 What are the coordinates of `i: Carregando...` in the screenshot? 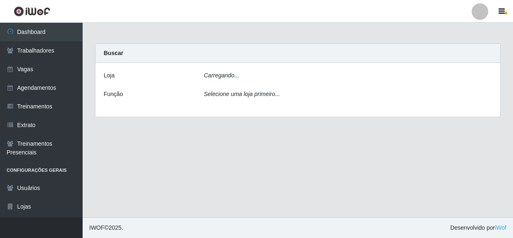 It's located at (222, 75).